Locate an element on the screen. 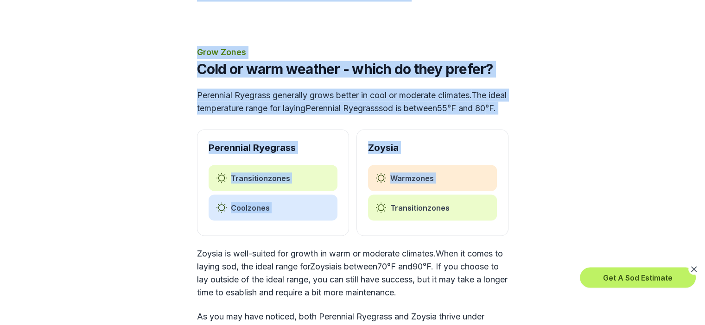  h2: Cold or warm weather - which do they prefer? is located at coordinates (353, 69).